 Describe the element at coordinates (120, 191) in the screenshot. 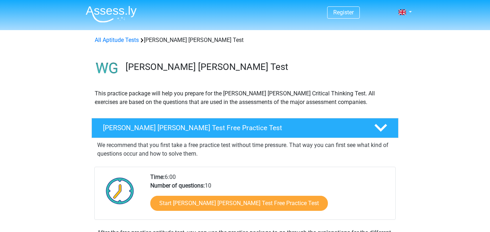

I see `img: Clock` at that location.